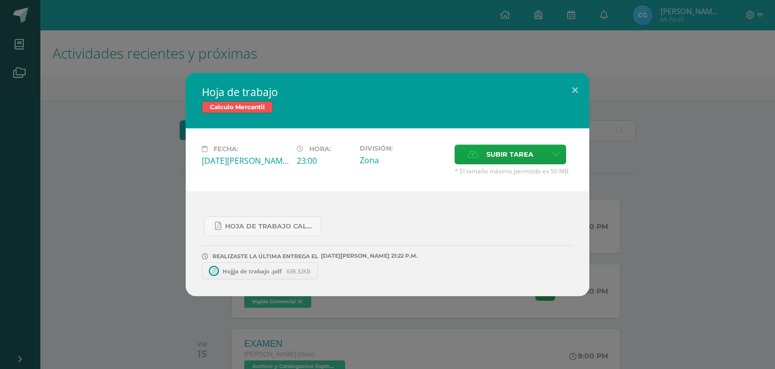  Describe the element at coordinates (324, 161) in the screenshot. I see `div: 23:00` at that location.